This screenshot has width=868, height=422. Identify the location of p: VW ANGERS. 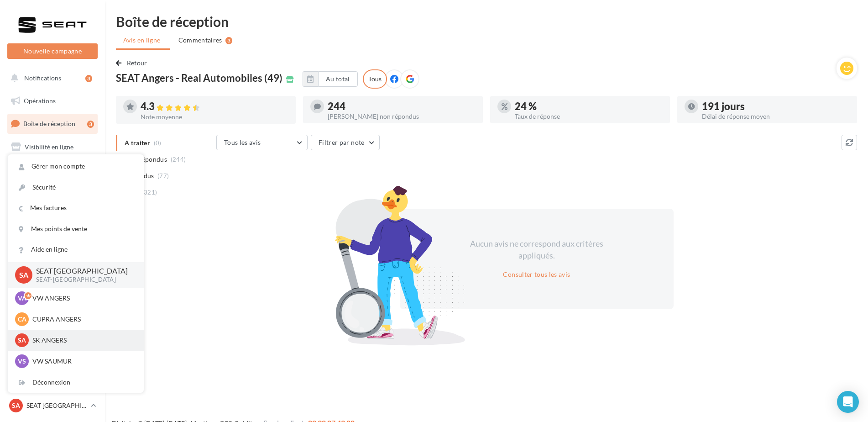
(82, 298).